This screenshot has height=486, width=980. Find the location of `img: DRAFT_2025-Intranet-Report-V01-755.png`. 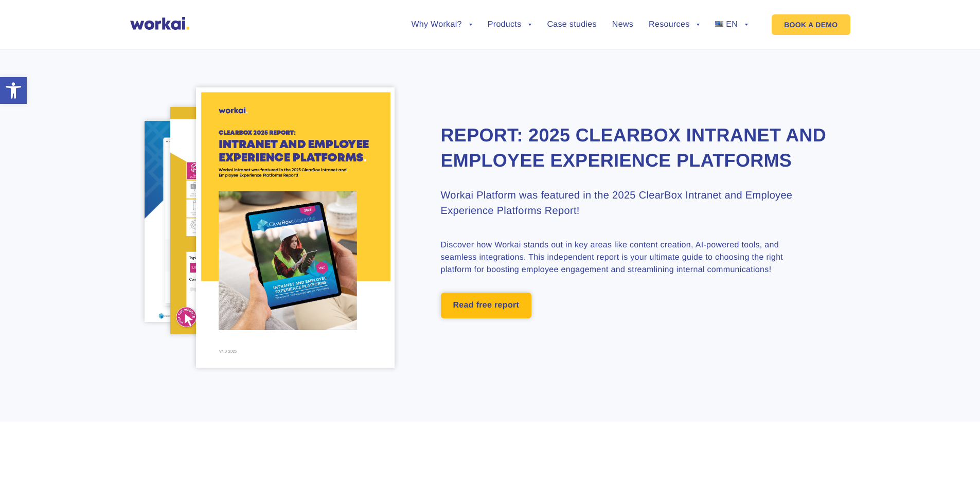

img: DRAFT_2025-Intranet-Report-V01-755.png is located at coordinates (220, 221).